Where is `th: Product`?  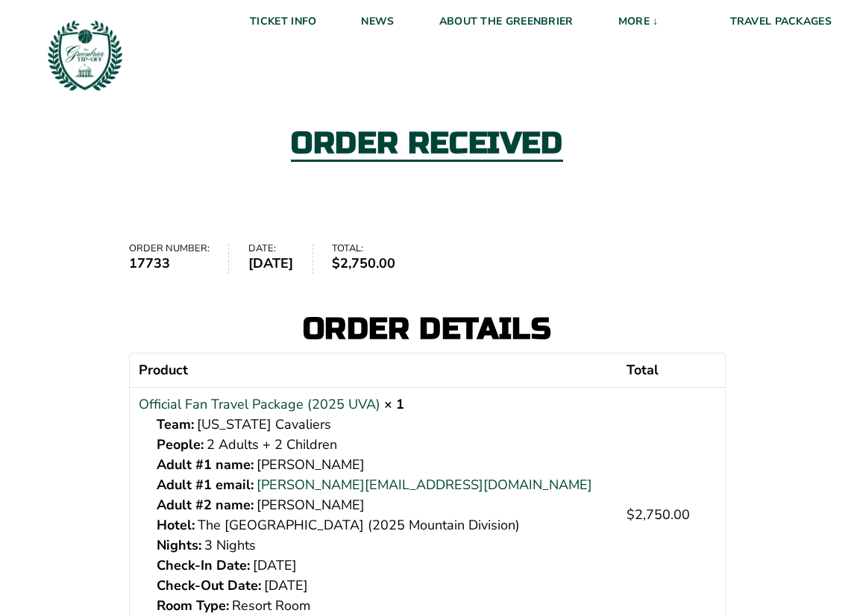 th: Product is located at coordinates (374, 370).